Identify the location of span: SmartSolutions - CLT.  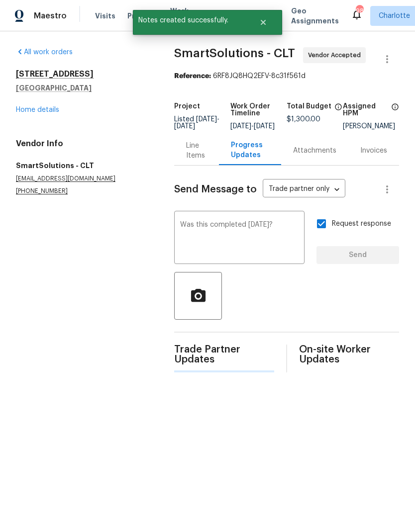
(235, 53).